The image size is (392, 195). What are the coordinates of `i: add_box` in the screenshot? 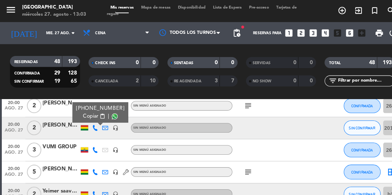 It's located at (350, 32).